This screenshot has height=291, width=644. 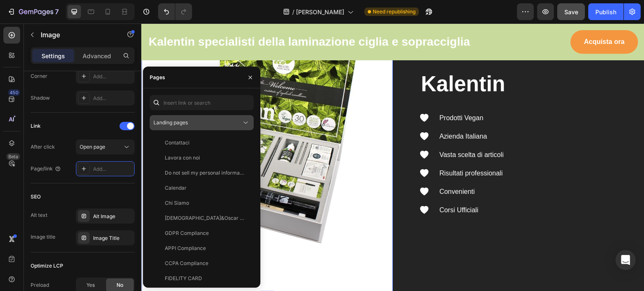 I want to click on div: SEO, so click(x=36, y=197).